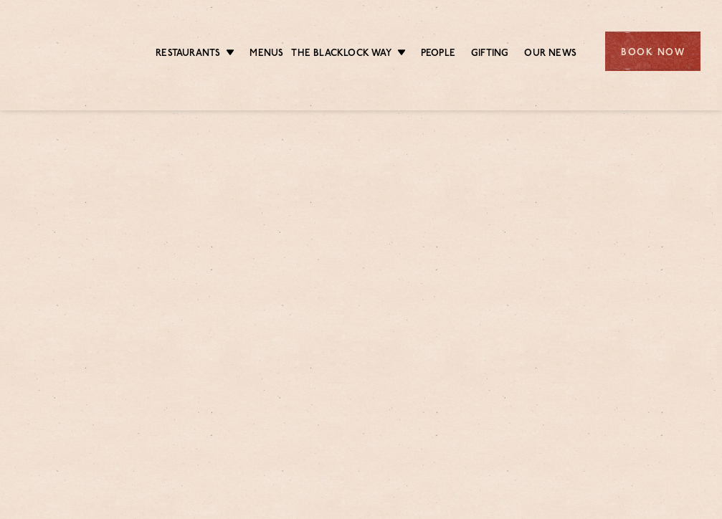 The height and width of the screenshot is (519, 722). I want to click on a: Menus, so click(266, 54).